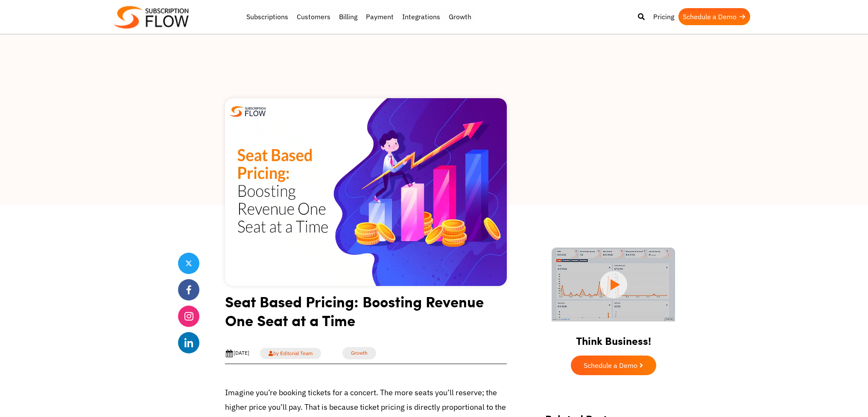 The image size is (868, 417). I want to click on a: by Editorial Team, so click(290, 354).